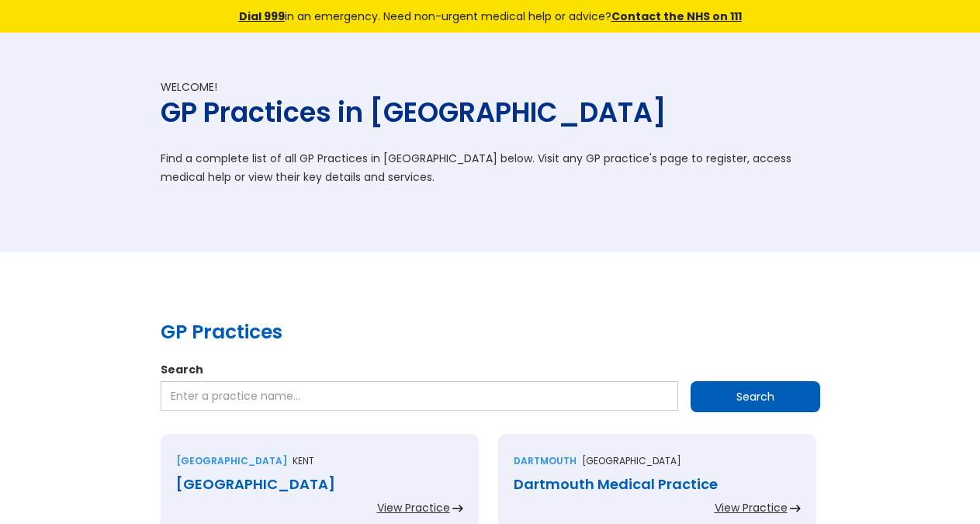 This screenshot has width=980, height=524. Describe the element at coordinates (677, 16) in the screenshot. I see `strong: Contact the NHS on 111` at that location.